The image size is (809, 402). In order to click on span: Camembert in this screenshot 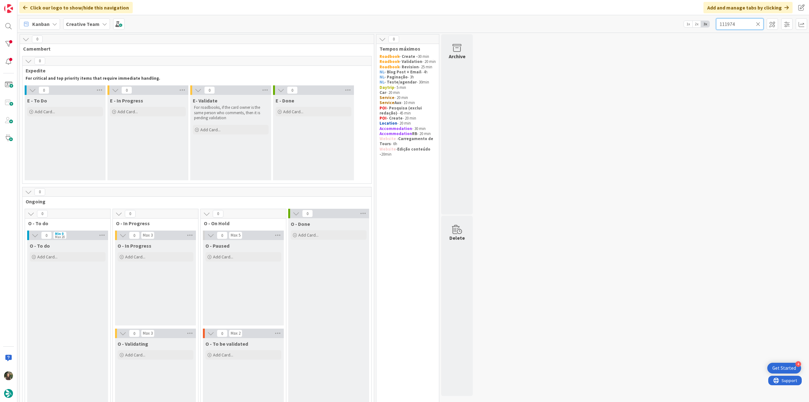, I will do `click(194, 49)`.